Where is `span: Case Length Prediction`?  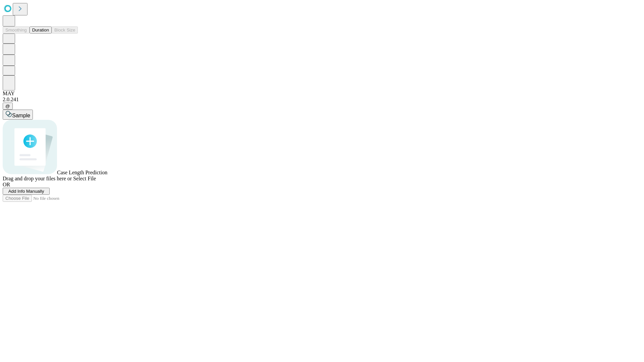
span: Case Length Prediction is located at coordinates (82, 172).